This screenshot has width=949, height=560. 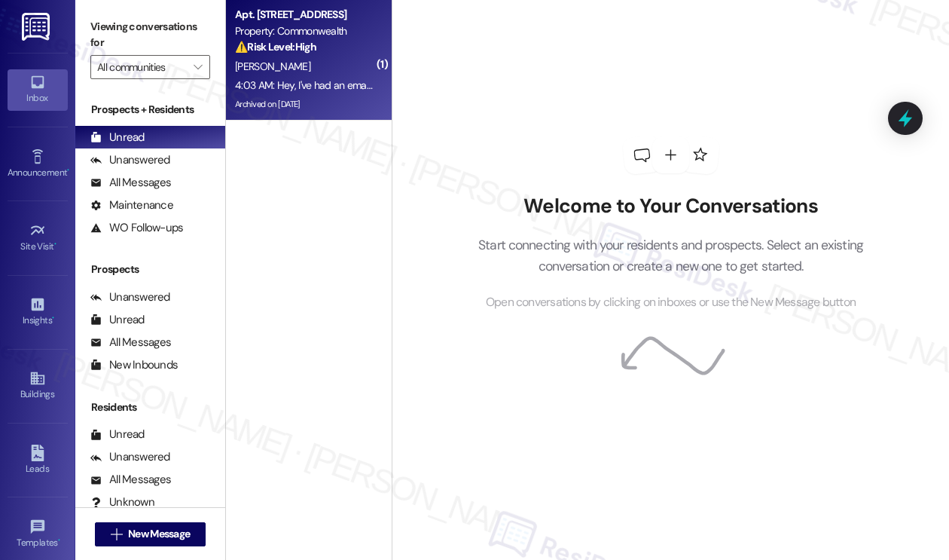 What do you see at coordinates (38, 90) in the screenshot?
I see `a: Inbox` at bounding box center [38, 90].